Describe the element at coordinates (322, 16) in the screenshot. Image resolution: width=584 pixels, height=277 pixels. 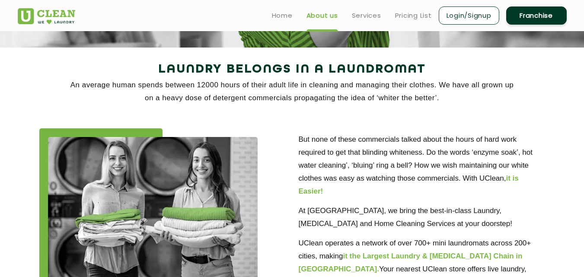
I see `a: About us` at that location.